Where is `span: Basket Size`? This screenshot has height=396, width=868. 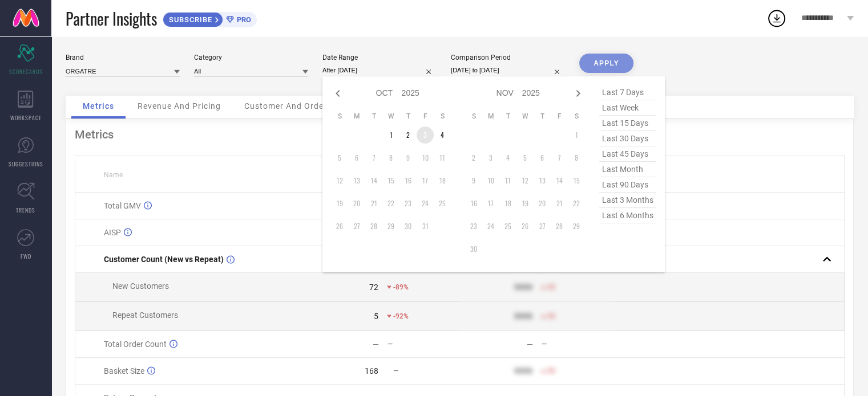
span: Basket Size is located at coordinates (124, 371).